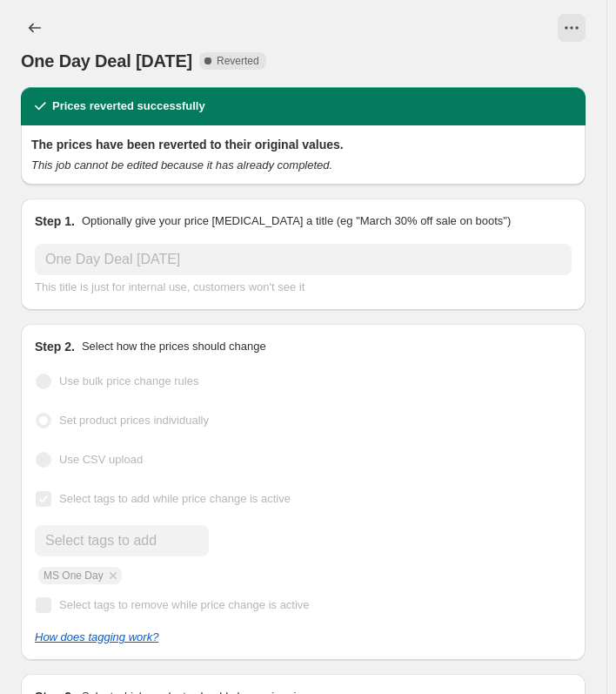 This screenshot has width=616, height=694. Describe the element at coordinates (572, 28) in the screenshot. I see `button: View actions for One Day Deal 15 September 25` at that location.